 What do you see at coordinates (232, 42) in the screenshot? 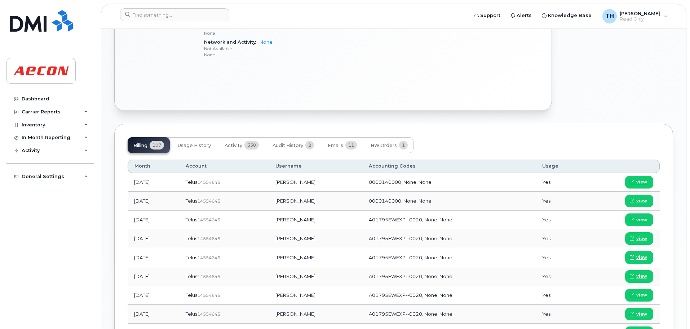
I see `span: Network and Activity` at bounding box center [232, 42].